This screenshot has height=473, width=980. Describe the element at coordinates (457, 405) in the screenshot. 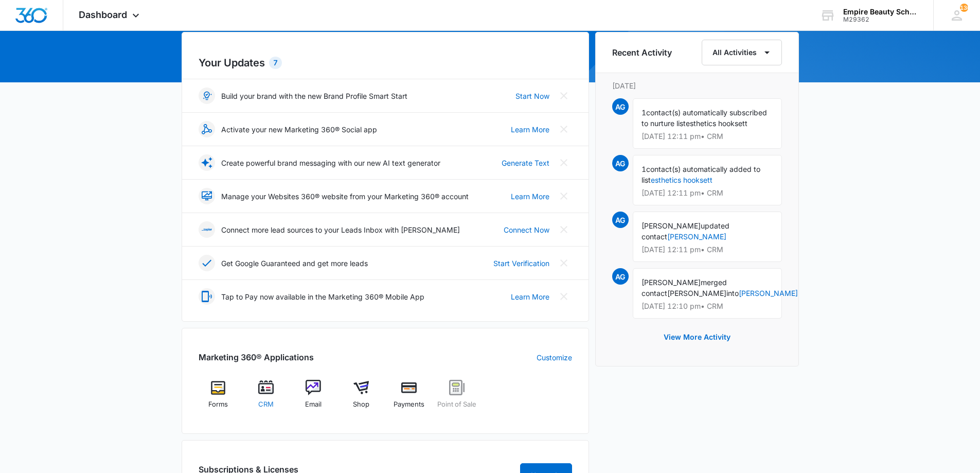

I see `span: Point of Sale` at that location.